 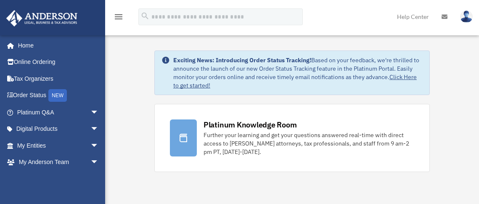 What do you see at coordinates (242, 60) in the screenshot?
I see `strong: Exciting News: Introducing Order Status Tracking!` at bounding box center [242, 60].